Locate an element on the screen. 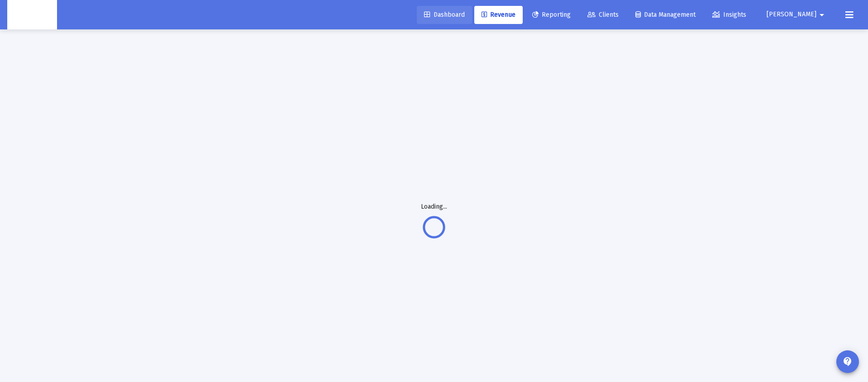 The height and width of the screenshot is (382, 868). span: Data Management is located at coordinates (665, 14).